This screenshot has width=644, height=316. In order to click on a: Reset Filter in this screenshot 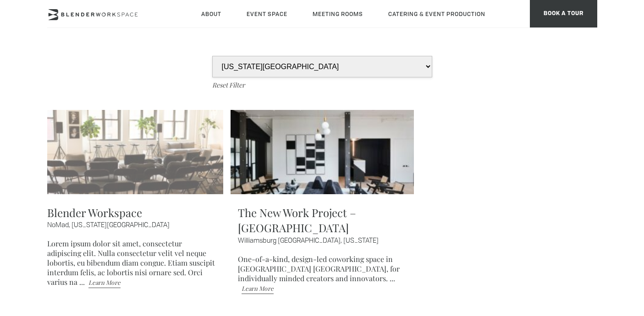, I will do `click(228, 85)`.